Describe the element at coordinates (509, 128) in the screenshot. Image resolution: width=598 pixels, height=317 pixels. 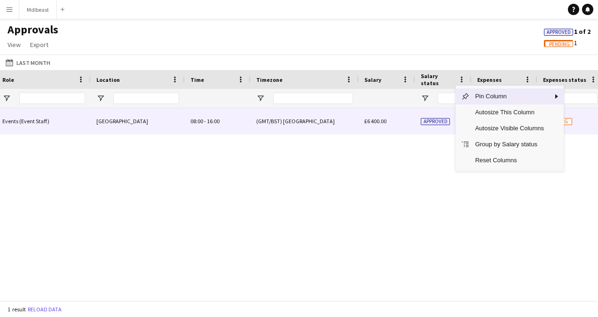
I see `span: Autosize Visible Columns` at that location.